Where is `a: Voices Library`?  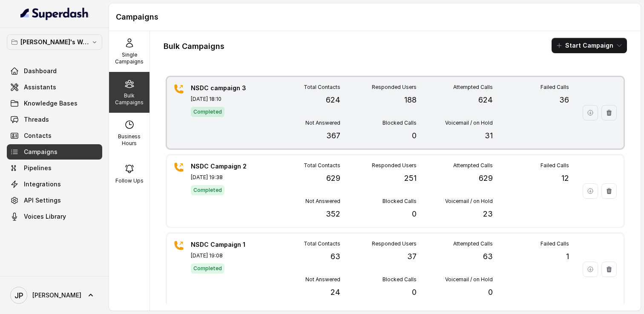 a: Voices Library is located at coordinates (55, 217).